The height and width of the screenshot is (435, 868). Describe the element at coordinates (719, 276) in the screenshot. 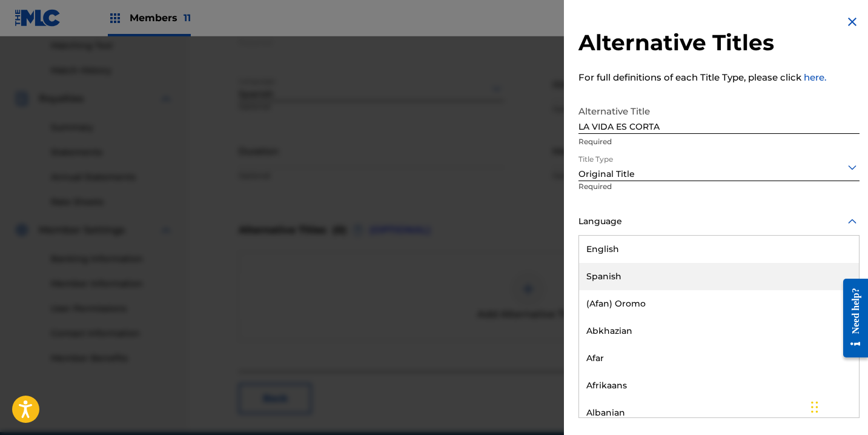

I see `div: Spanish` at that location.